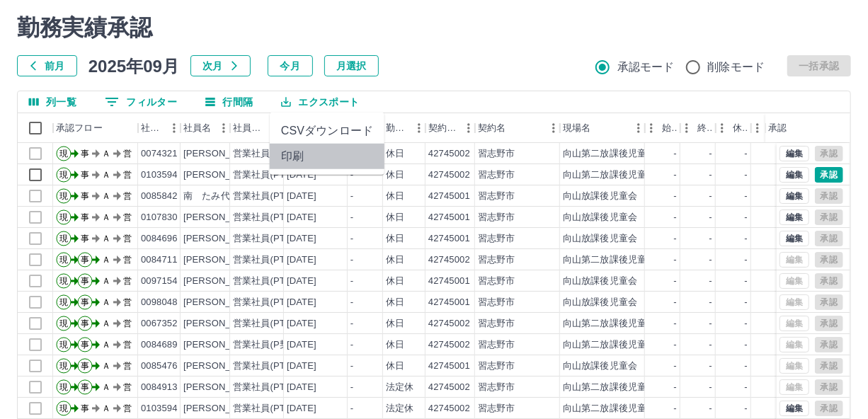 The image size is (868, 419). I want to click on div: 0103594, so click(159, 175).